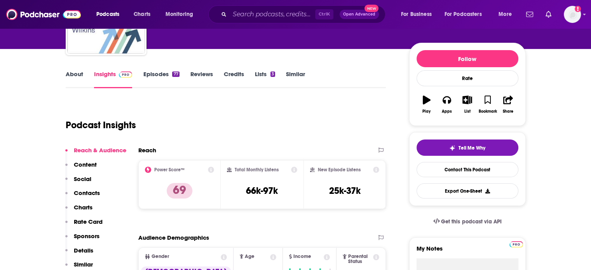 The image size is (591, 270). I want to click on h3: 25k-37k, so click(345, 191).